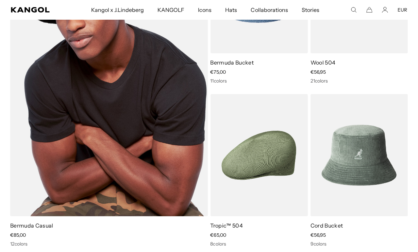  I want to click on button: EUR, so click(403, 10).